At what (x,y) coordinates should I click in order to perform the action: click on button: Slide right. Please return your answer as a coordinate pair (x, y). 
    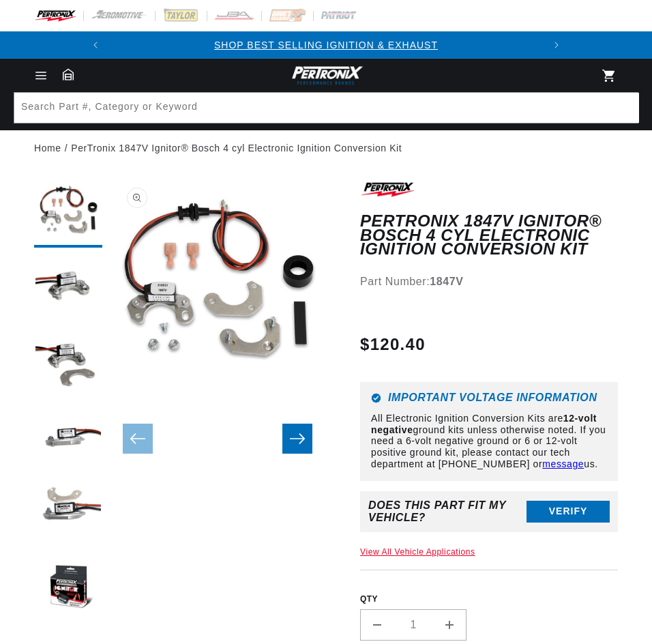
    Looking at the image, I should click on (297, 439).